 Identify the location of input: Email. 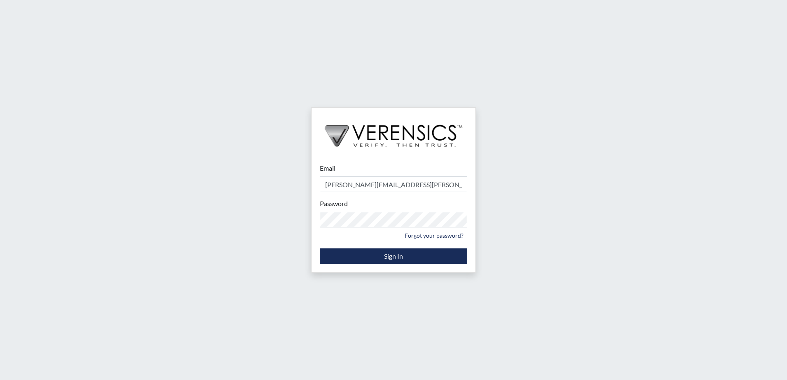
(393, 184).